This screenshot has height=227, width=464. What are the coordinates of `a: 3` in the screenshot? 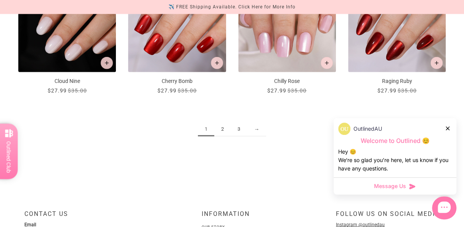 It's located at (239, 129).